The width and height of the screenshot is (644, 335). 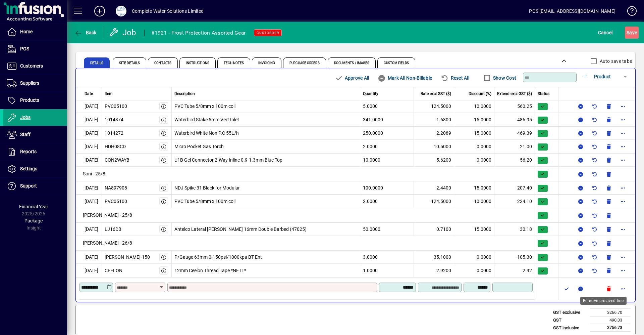 What do you see at coordinates (184, 94) in the screenshot?
I see `span: Description` at bounding box center [184, 94].